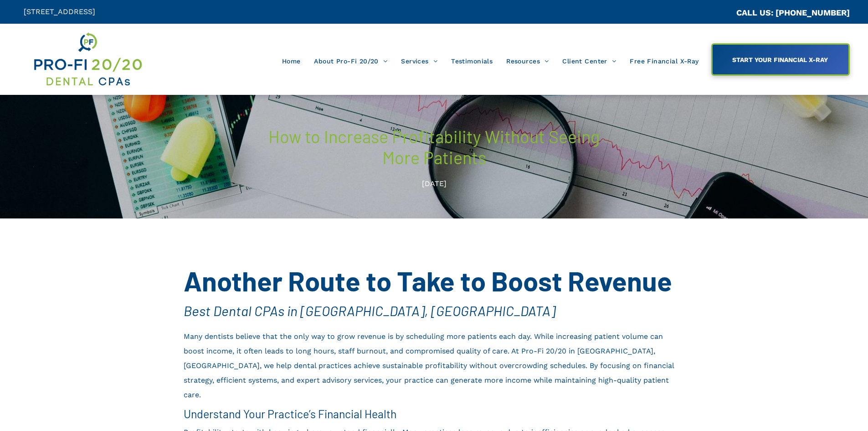  I want to click on a: Client Center, so click(589, 61).